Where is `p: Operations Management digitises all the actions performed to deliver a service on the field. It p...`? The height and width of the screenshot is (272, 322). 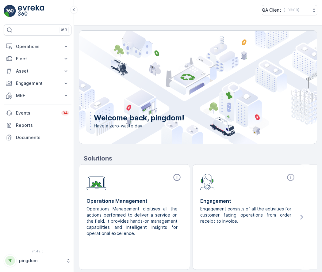
p: Operations Management digitises all the actions performed to deliver a service on the field. It p... is located at coordinates (132, 221).